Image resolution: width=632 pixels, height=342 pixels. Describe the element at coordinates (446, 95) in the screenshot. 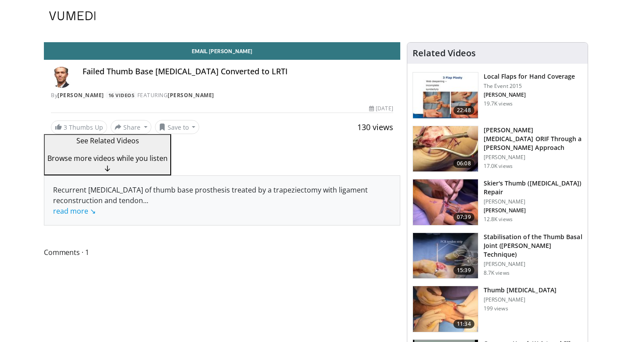

I see `img: b6f583b7-1888-44fa-9956-ce612c416478.150x105_q85_crop-smart_upscale.jpg` at that location.